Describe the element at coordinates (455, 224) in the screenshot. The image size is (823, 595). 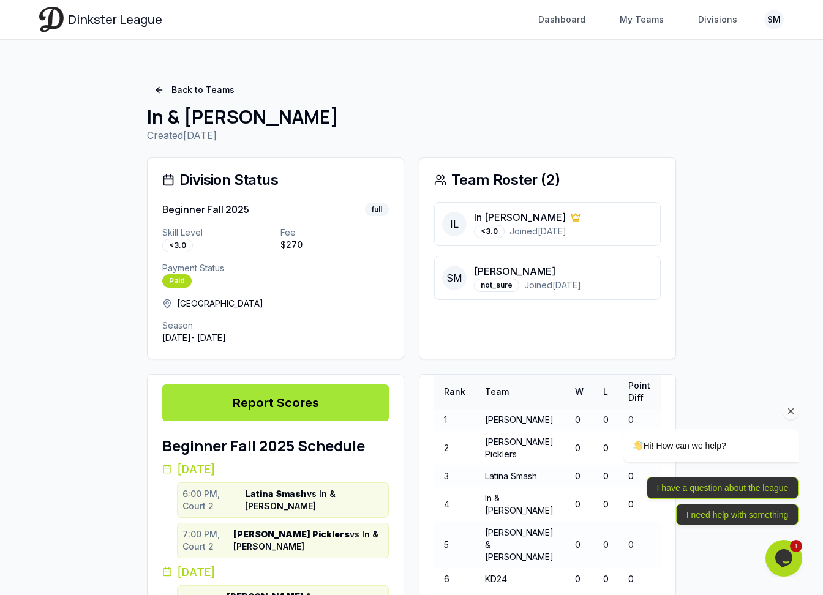
I see `span: IL` at that location.